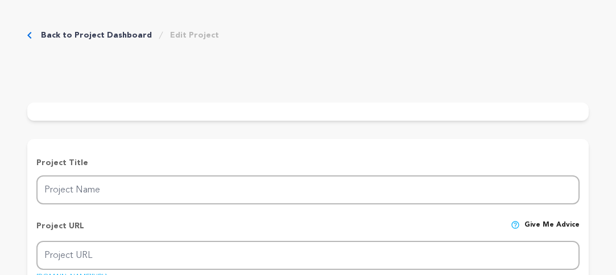  I want to click on img: help-circle.svg, so click(515, 225).